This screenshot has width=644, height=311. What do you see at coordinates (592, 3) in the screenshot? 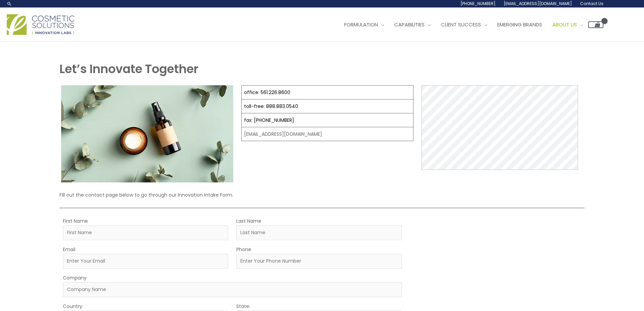
I see `span: Contact Us` at bounding box center [592, 3].